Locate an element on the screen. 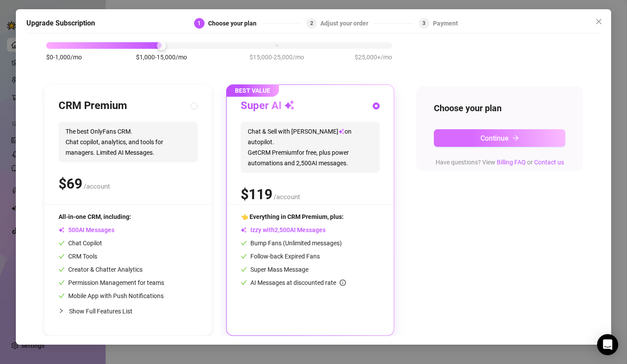  a: Billing FAQ is located at coordinates (512, 162).